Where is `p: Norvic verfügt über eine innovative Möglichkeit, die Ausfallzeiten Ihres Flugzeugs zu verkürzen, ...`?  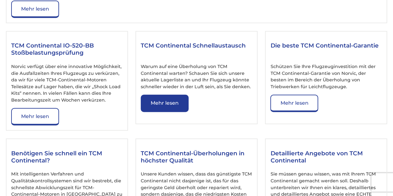
p: Norvic verfügt über eine innovative Möglichkeit, die Ausfallzeiten Ihres Flugzeugs zu verkürzen, ... is located at coordinates (67, 83).